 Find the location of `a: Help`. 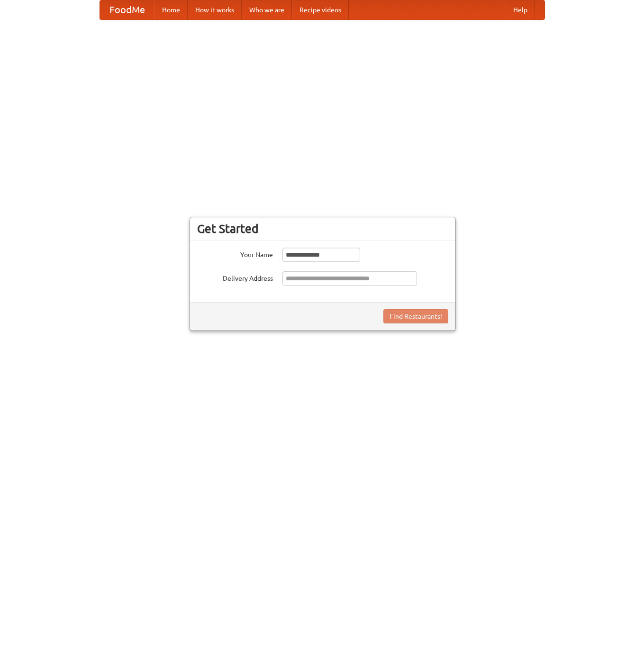

a: Help is located at coordinates (520, 10).